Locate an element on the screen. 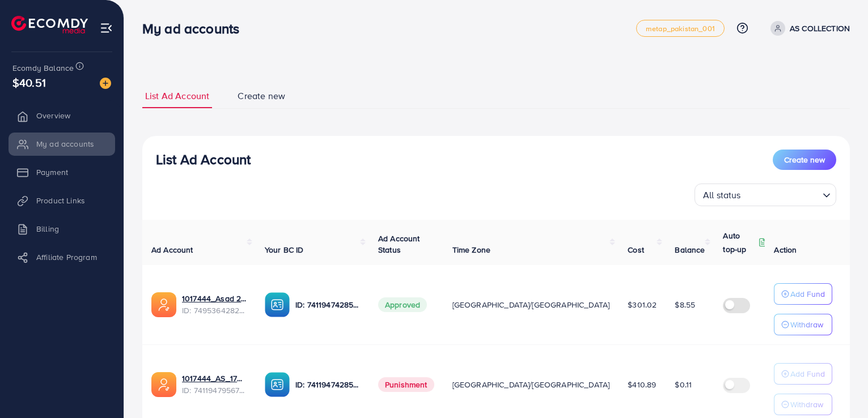  span: Approved is located at coordinates (402, 305).